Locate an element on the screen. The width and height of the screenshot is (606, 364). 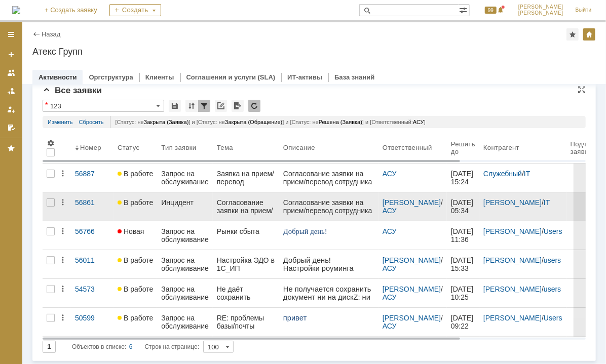
a: Назад is located at coordinates (51, 34).